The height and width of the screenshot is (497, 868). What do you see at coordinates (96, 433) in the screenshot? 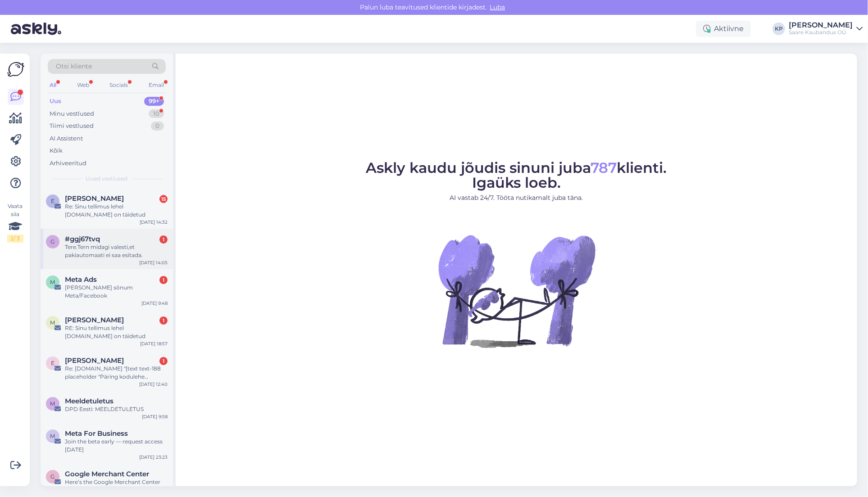
I see `span: Meta For Business` at bounding box center [96, 433].